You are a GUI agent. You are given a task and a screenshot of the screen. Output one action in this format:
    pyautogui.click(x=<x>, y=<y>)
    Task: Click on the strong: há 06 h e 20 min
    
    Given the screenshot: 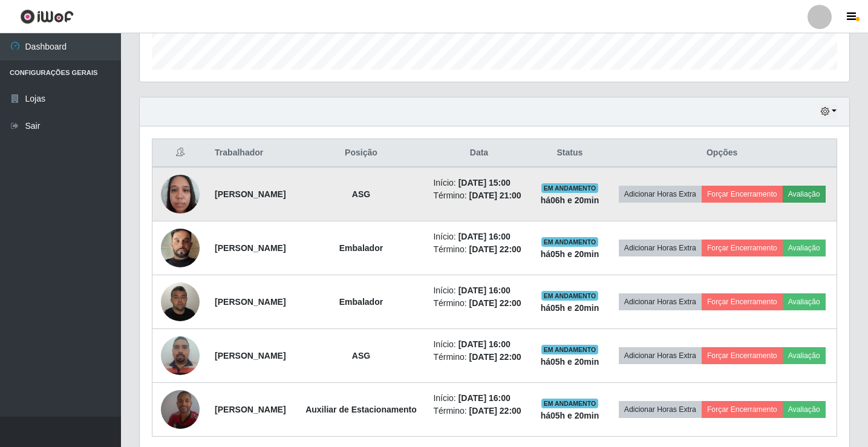 What is the action you would take?
    pyautogui.click(x=570, y=201)
    